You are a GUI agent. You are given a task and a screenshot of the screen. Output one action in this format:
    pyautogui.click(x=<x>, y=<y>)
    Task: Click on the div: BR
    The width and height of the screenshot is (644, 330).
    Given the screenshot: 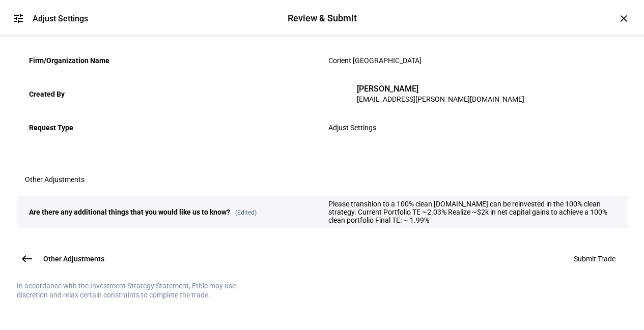 What is the action you would take?
    pyautogui.click(x=339, y=94)
    